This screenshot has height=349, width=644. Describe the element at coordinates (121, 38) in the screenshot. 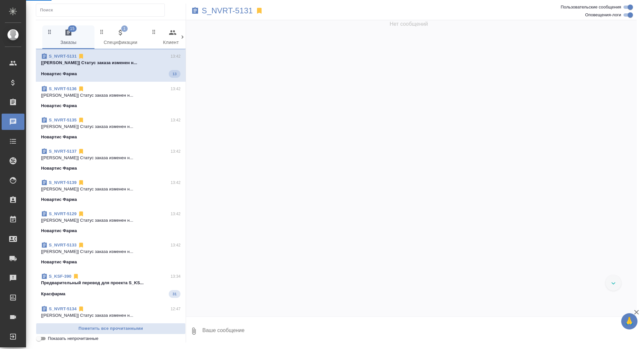

I see `span: Спецификации` at that location.